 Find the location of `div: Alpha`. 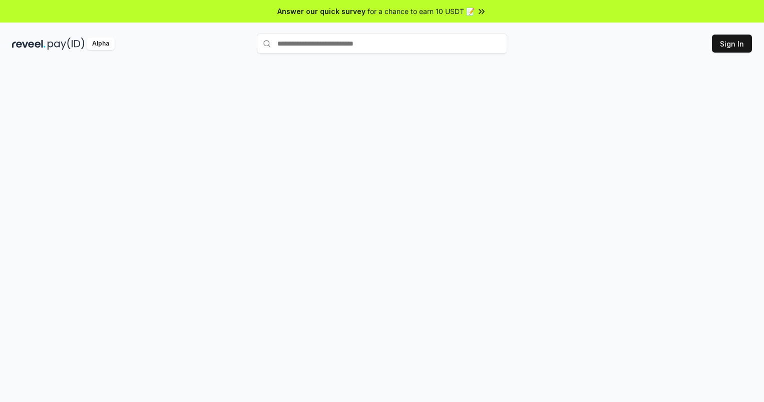

div: Alpha is located at coordinates (101, 44).